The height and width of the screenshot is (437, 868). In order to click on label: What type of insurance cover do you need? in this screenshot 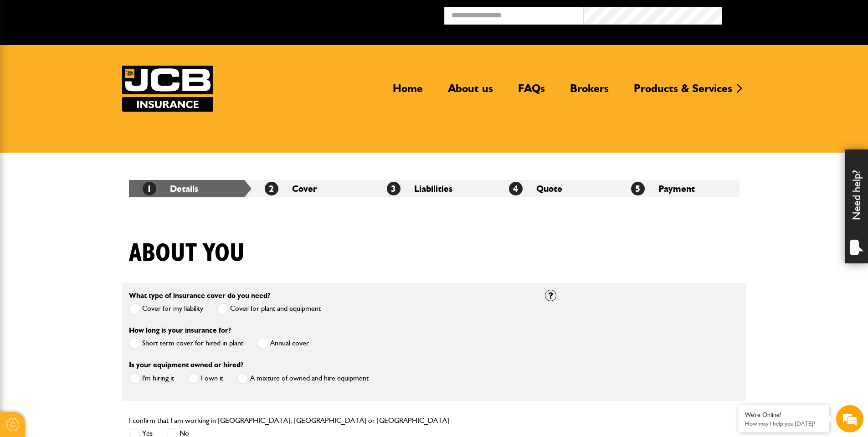, I will do `click(200, 296)`.